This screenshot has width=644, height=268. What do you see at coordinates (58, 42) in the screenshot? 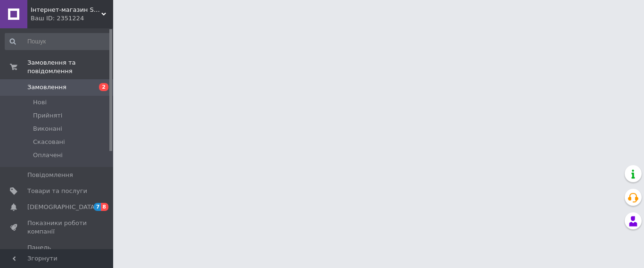
I see `input: Пошук` at bounding box center [58, 42].